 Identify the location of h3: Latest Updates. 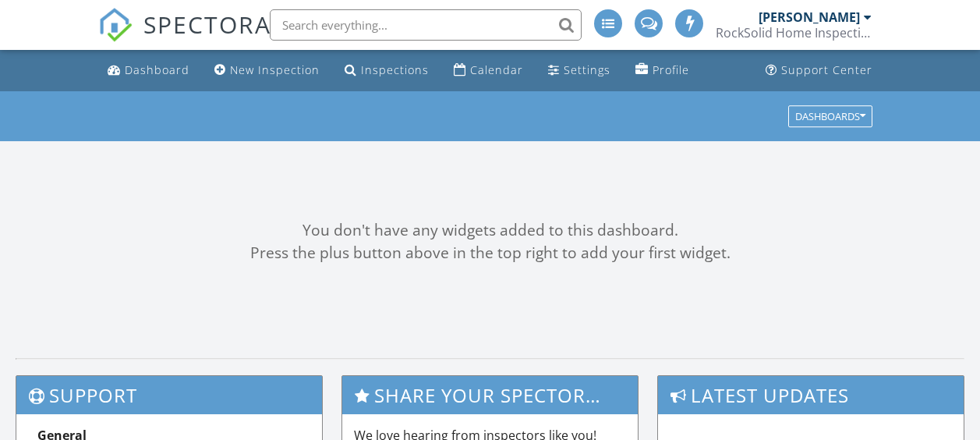
(811, 395).